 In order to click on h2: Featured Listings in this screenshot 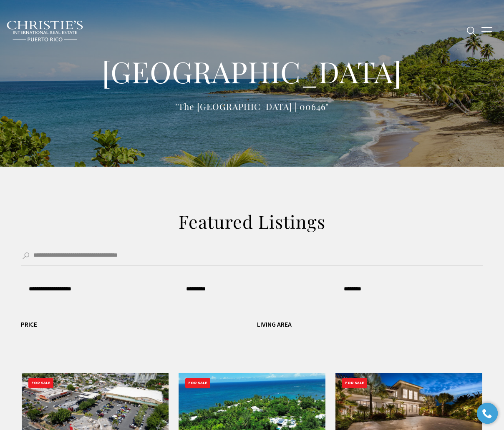, I will do `click(252, 222)`.